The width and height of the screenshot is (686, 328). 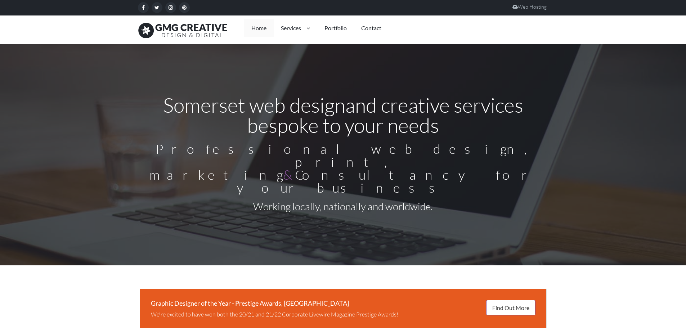 What do you see at coordinates (343, 168) in the screenshot?
I see `h2: Professional web design, print, marketing Consultancy for your business` at bounding box center [343, 168].